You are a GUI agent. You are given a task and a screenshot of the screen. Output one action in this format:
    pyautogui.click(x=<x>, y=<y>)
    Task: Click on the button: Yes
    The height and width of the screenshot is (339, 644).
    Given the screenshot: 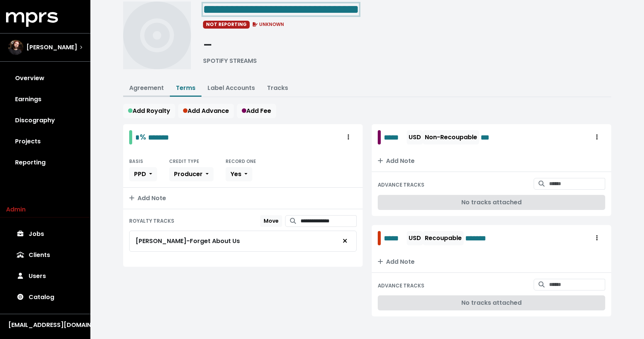 What is the action you would take?
    pyautogui.click(x=239, y=174)
    